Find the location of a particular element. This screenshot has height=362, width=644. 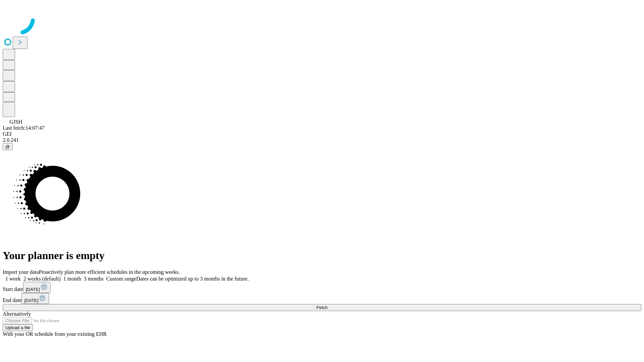

span: 1 week is located at coordinates (13, 278).